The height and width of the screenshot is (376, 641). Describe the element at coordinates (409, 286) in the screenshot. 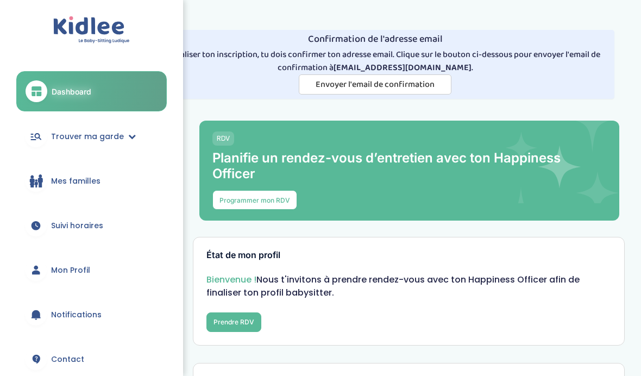

I see `p: Nous t'invitons à prendre rendez-vous avec ton Happiness Officer afin de finaliser ton profil bab...` at that location.